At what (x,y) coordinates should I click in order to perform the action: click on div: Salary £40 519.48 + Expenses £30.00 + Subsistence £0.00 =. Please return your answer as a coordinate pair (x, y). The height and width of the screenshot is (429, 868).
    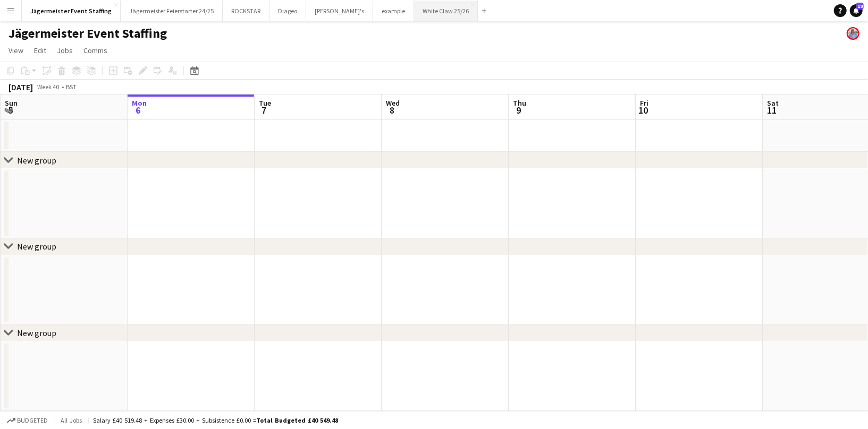
    Looking at the image, I should click on (215, 420).